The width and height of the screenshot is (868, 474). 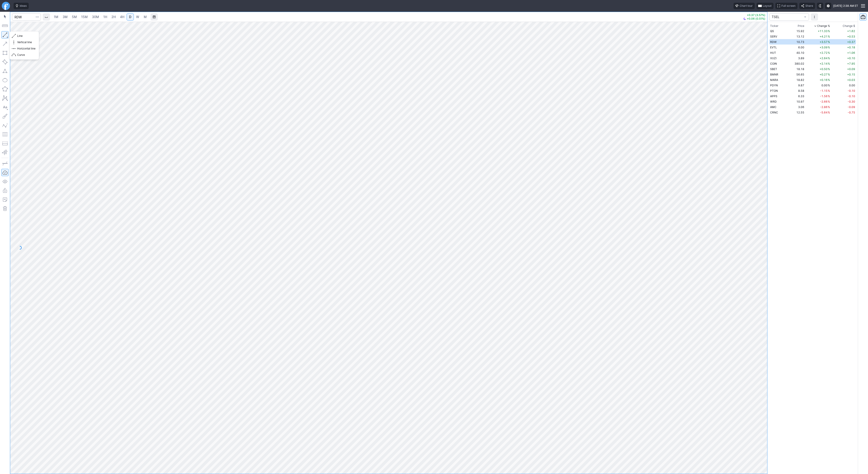 I want to click on span: +0.16, so click(x=824, y=80).